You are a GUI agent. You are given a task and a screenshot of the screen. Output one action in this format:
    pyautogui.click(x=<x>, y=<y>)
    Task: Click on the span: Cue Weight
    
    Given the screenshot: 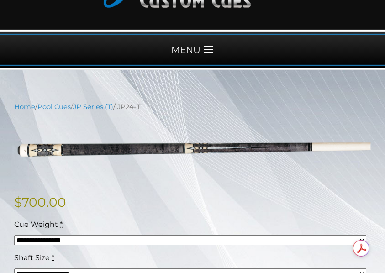 What is the action you would take?
    pyautogui.click(x=36, y=224)
    